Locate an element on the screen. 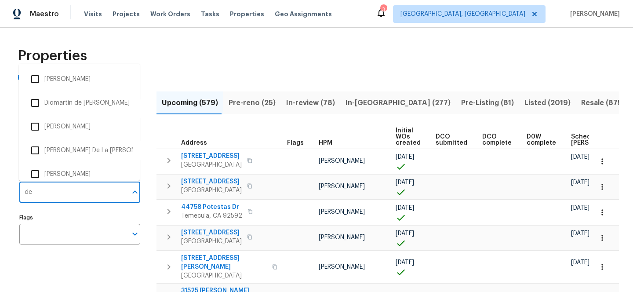 The width and height of the screenshot is (633, 292). label: Flags is located at coordinates (80, 218).